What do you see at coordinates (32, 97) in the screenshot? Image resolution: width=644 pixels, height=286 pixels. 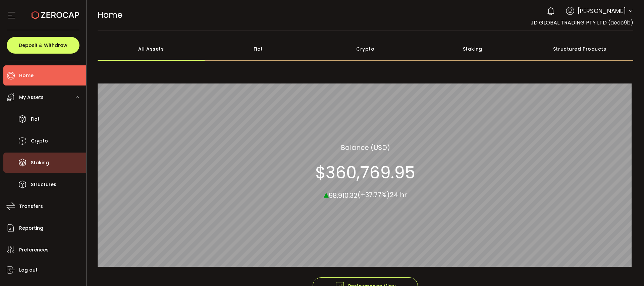 I see `span: My Assets` at bounding box center [32, 97].